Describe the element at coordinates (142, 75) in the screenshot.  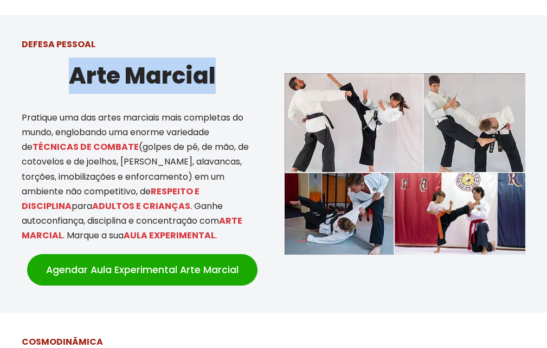
I see `h2: Arte Marcial` at that location.